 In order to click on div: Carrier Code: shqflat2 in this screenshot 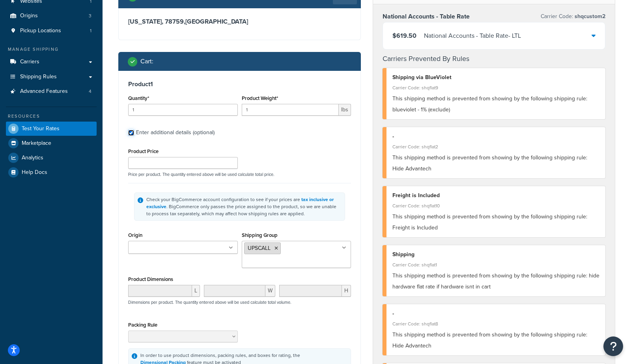, I will do `click(496, 147)`.